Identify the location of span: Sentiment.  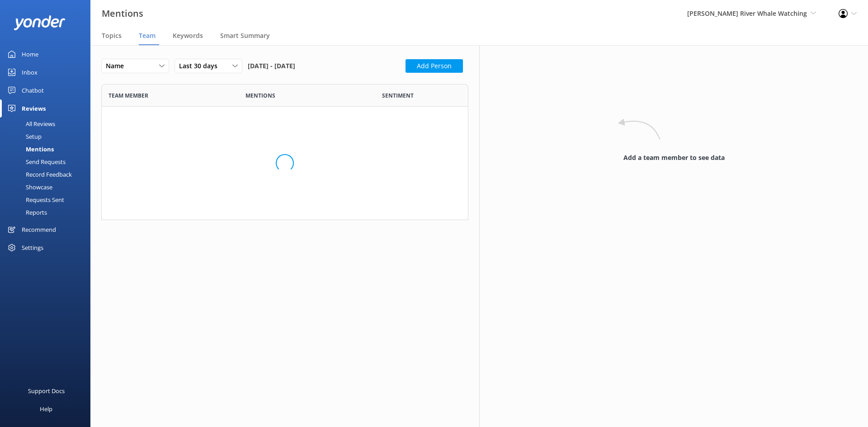
(398, 95).